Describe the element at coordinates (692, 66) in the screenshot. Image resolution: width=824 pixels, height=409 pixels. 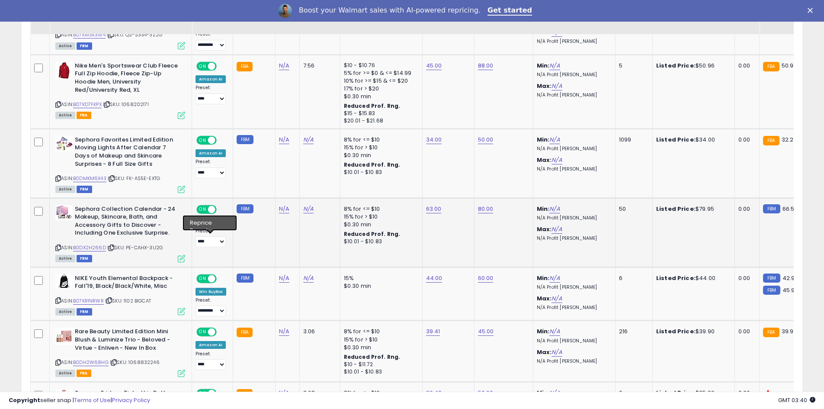
I see `div: $50.96` at that location.